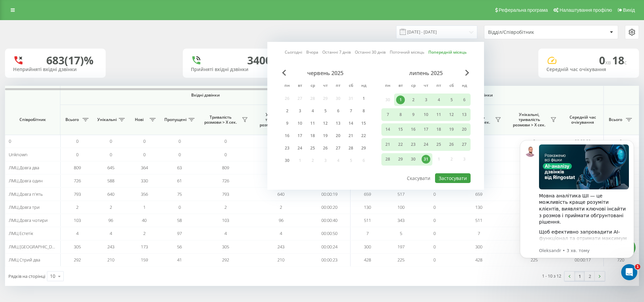 The width and height of the screenshot is (644, 302). Describe the element at coordinates (325, 136) in the screenshot. I see `div: 19` at that location.